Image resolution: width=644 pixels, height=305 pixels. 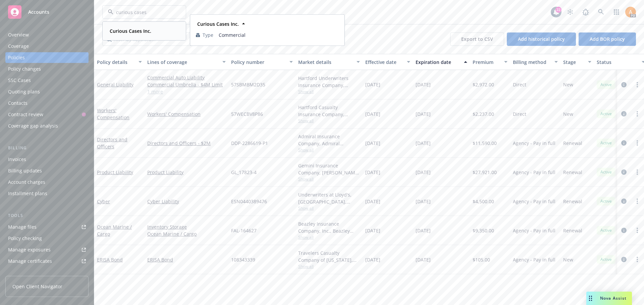 What do you see at coordinates (131, 31) in the screenshot?
I see `strong: Curious Cases Inc.` at bounding box center [131, 31].